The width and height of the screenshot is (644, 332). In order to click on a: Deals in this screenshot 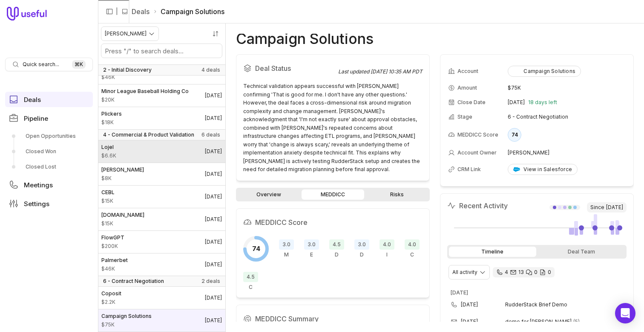, I will do `click(49, 99)`.